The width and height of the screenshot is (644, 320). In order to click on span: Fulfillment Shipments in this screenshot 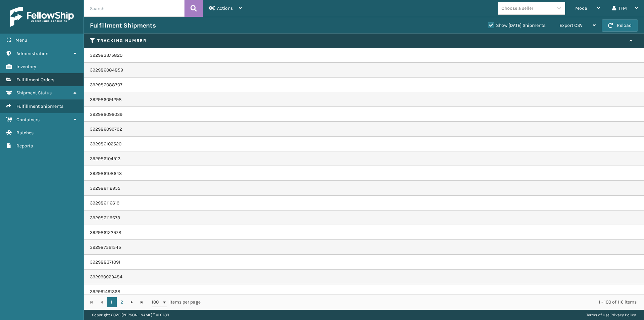, I will do `click(40, 106)`.